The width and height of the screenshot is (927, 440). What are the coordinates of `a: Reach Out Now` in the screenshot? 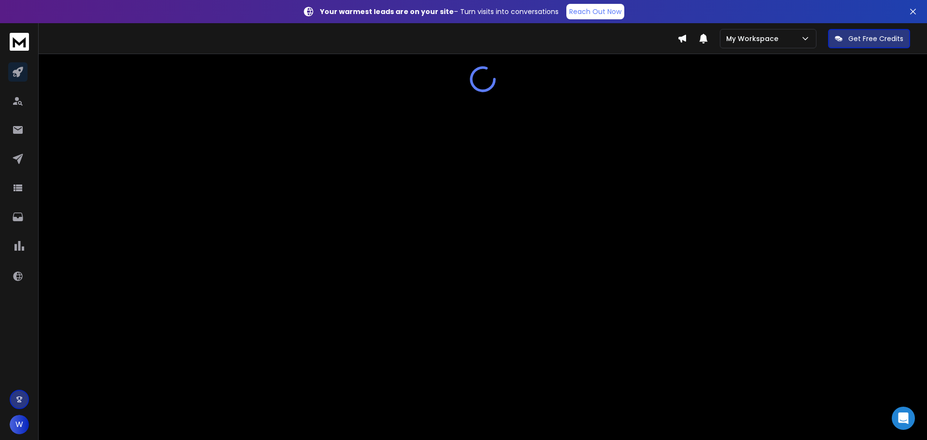 It's located at (595, 12).